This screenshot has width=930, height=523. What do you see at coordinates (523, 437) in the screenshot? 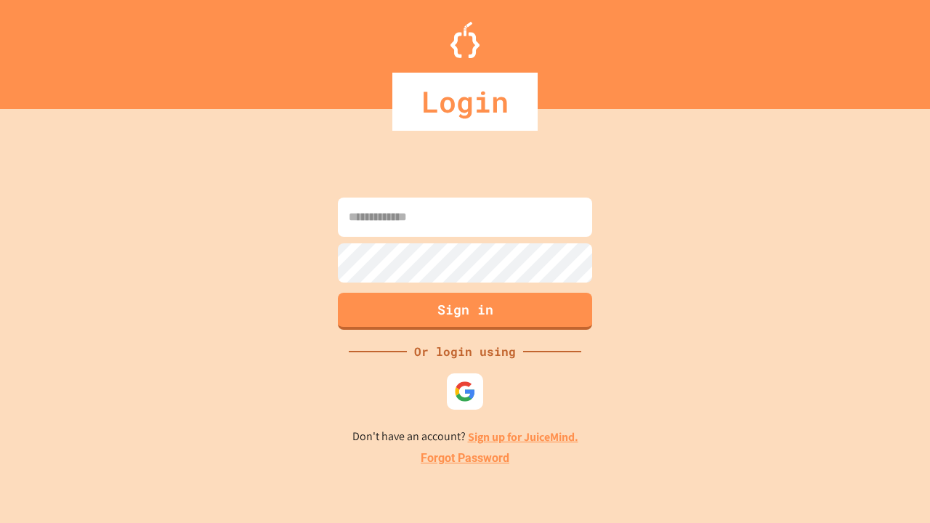
I see `a: Sign up for JuiceMind.` at bounding box center [523, 437].